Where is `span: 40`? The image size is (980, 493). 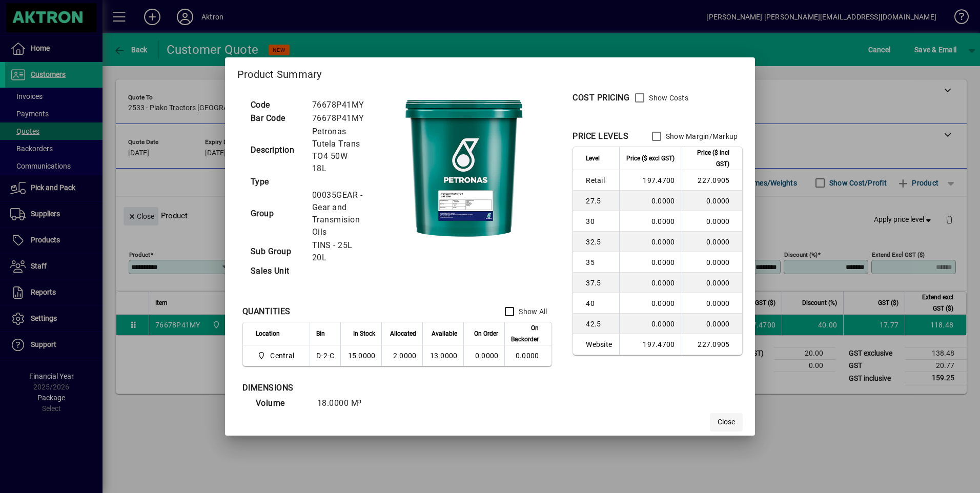 span: 40 is located at coordinates (599, 303).